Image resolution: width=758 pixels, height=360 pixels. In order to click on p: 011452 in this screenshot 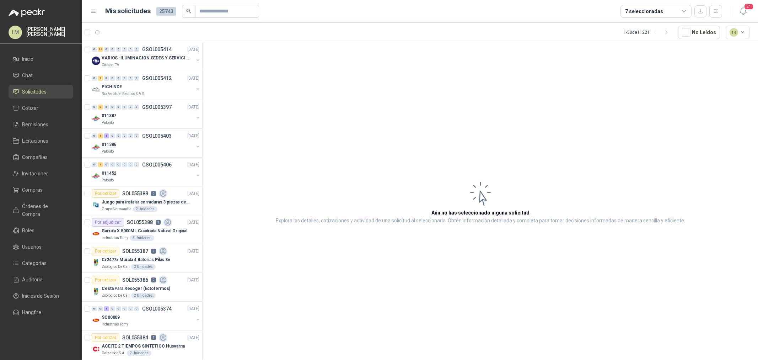, I will do `click(109, 173)`.